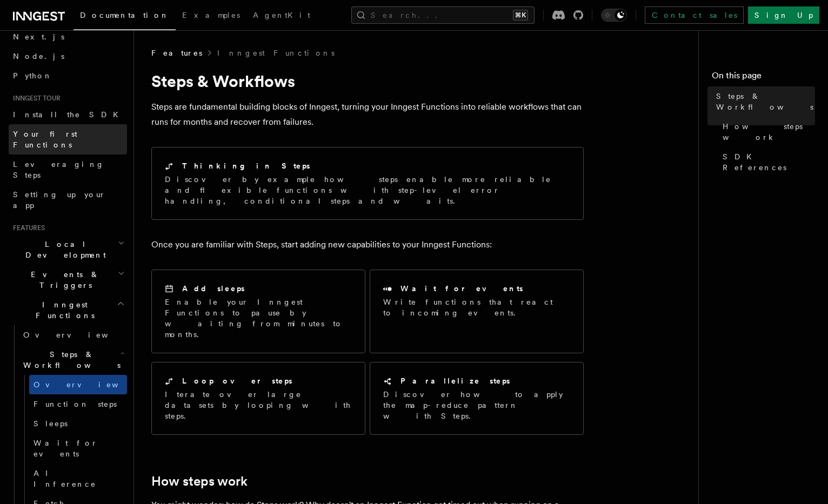 This screenshot has height=504, width=828. Describe the element at coordinates (60, 200) in the screenshot. I see `span: Setting up your app` at that location.